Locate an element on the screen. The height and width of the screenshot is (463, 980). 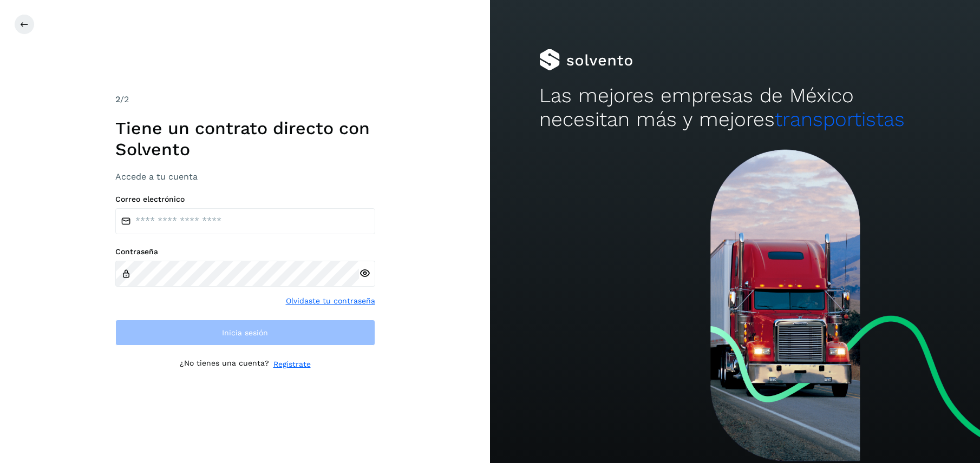
p: ¿No tienes una cuenta? is located at coordinates (224, 364).